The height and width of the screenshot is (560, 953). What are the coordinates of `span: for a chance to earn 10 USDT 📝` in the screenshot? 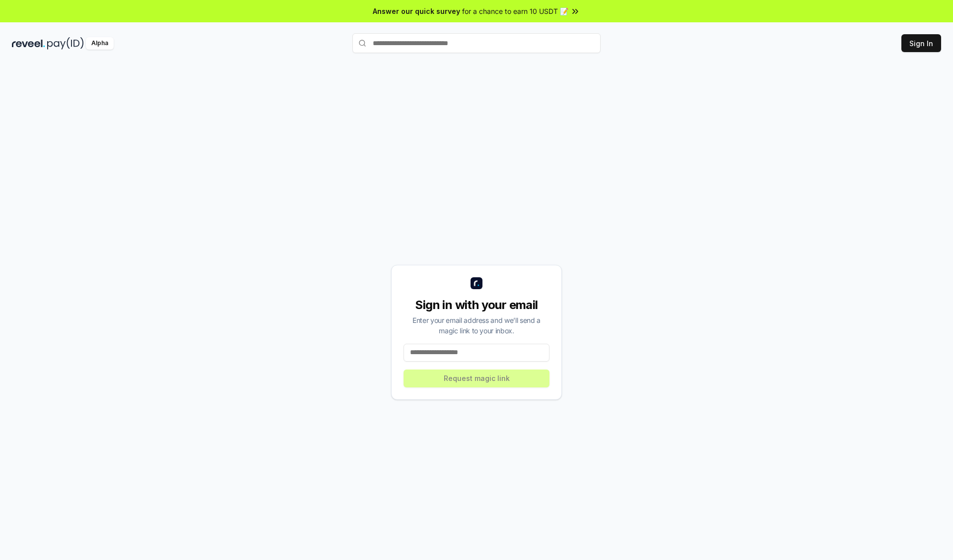 It's located at (515, 11).